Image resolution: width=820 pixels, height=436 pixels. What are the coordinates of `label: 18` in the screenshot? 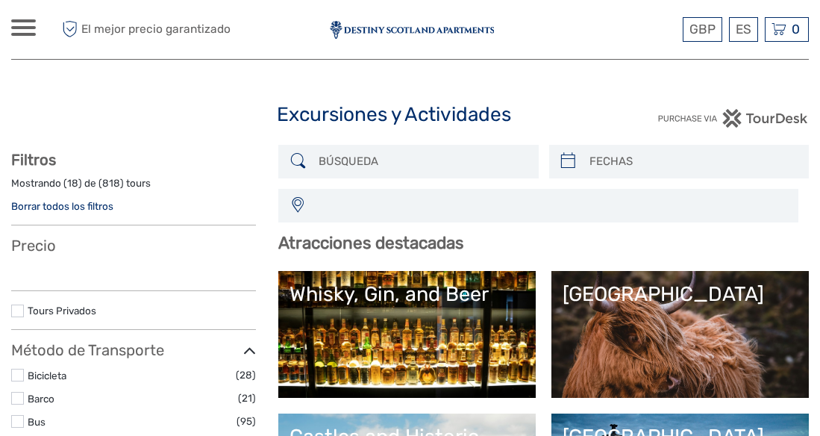 It's located at (72, 183).